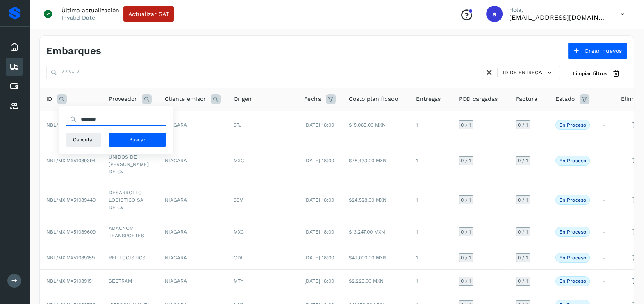 This screenshot has width=644, height=304. Describe the element at coordinates (90, 10) in the screenshot. I see `p: Última actualización` at that location.